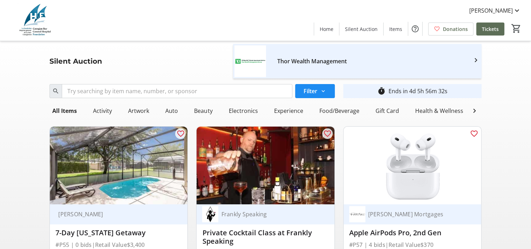 The image size is (531, 249). I want to click on div: Frankly Speaking, so click(269, 214).